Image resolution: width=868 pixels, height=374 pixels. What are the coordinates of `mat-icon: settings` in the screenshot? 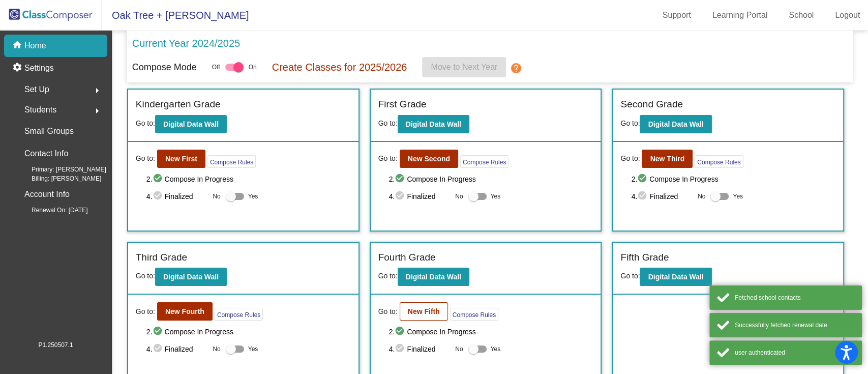 It's located at (18, 68).